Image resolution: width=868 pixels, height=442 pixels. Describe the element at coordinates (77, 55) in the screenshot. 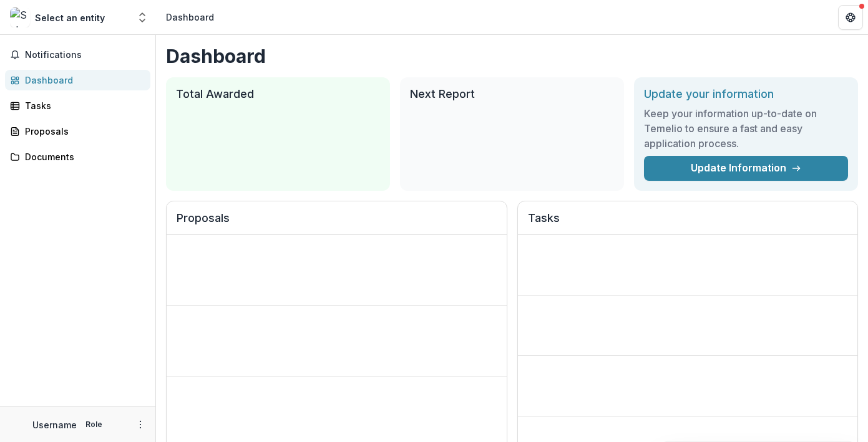

I see `button: Notifications` at that location.